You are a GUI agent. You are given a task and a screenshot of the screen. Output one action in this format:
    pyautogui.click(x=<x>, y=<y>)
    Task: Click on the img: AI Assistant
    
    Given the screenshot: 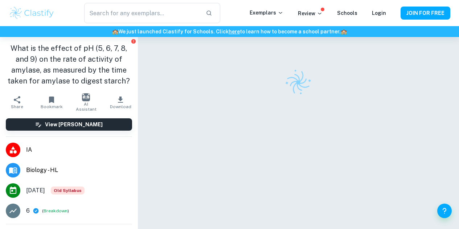 What is the action you would take?
    pyautogui.click(x=86, y=97)
    